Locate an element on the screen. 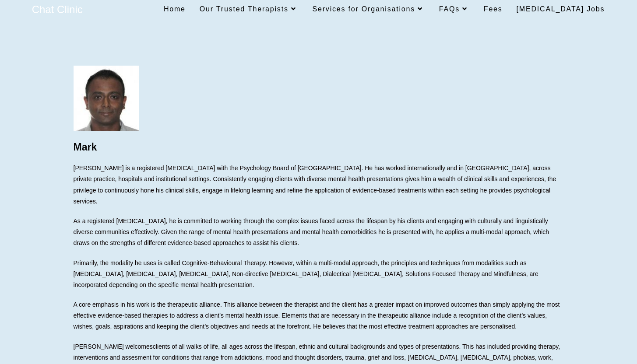 The width and height of the screenshot is (637, 364). span: Services for Organisations is located at coordinates (369, 9).